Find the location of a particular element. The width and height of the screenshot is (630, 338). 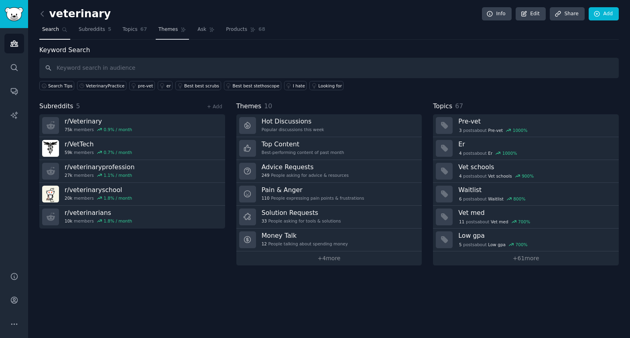

span: 110 is located at coordinates (266, 198).